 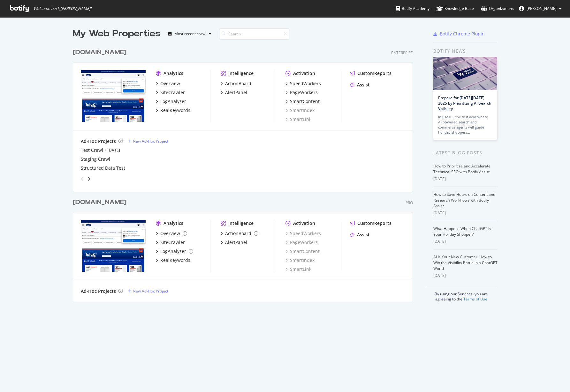 What do you see at coordinates (465, 51) in the screenshot?
I see `div: Botify news` at bounding box center [465, 51].